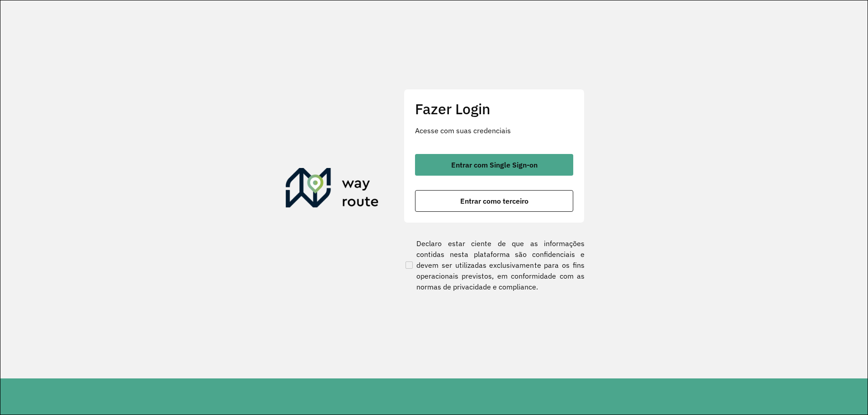 The width and height of the screenshot is (868, 415). What do you see at coordinates (494, 265) in the screenshot?
I see `label: Declaro estar ciente de que as informações contidas nesta plataforma são confidenciais e devem se...` at bounding box center [494, 265].